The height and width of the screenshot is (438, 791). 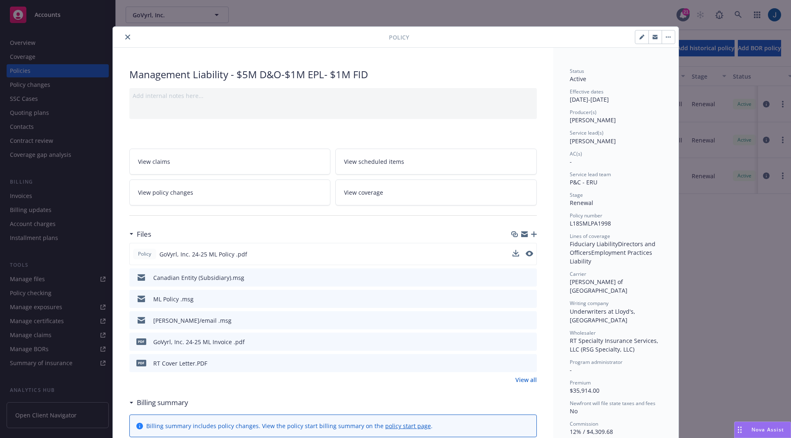 What do you see at coordinates (581, 203) in the screenshot?
I see `span: Renewal` at bounding box center [581, 203].